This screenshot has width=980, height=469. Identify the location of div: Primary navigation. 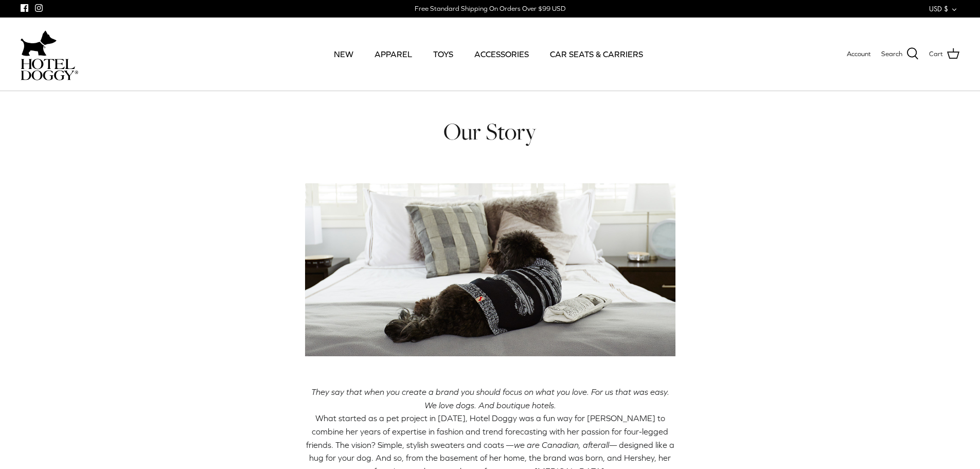
(489, 54).